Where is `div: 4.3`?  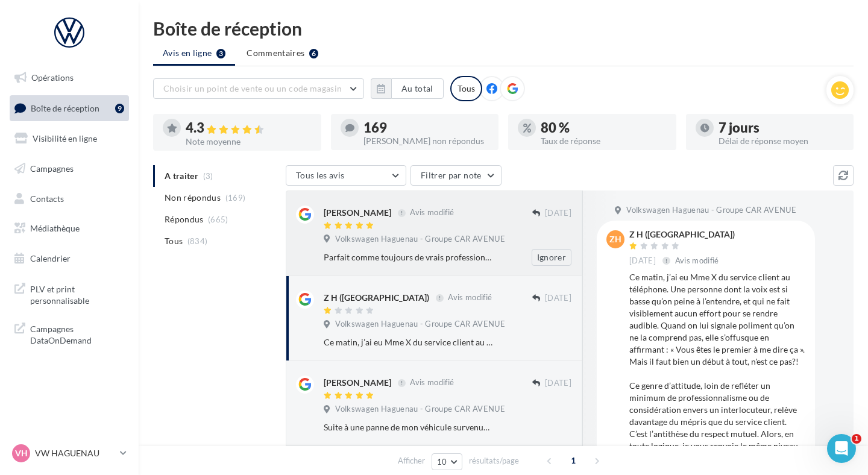
div: 4.3 is located at coordinates (248, 128).